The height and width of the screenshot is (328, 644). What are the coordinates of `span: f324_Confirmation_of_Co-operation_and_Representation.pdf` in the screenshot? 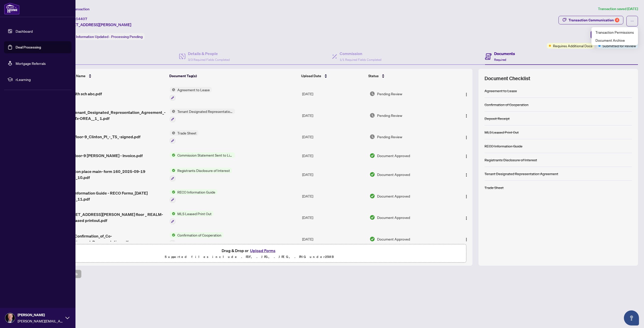 It's located at (115, 239).